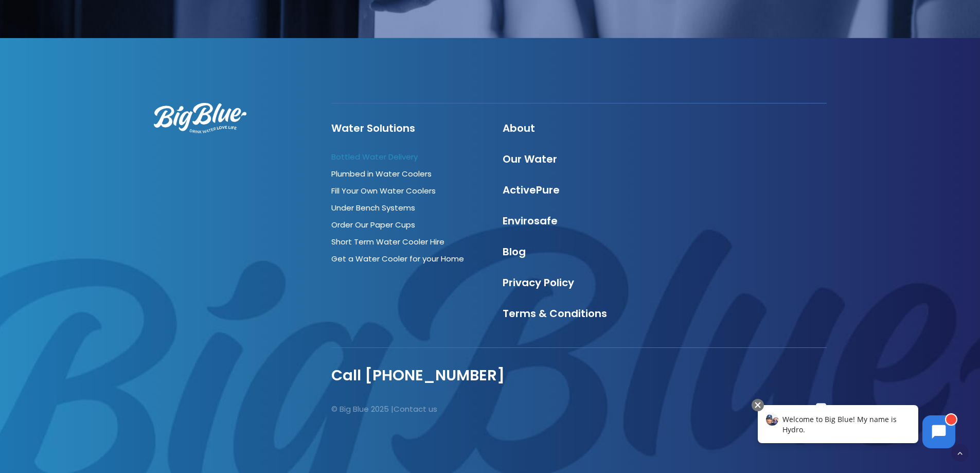  What do you see at coordinates (388, 241) in the screenshot?
I see `a: Short Term Water Cooler Hire` at bounding box center [388, 241].